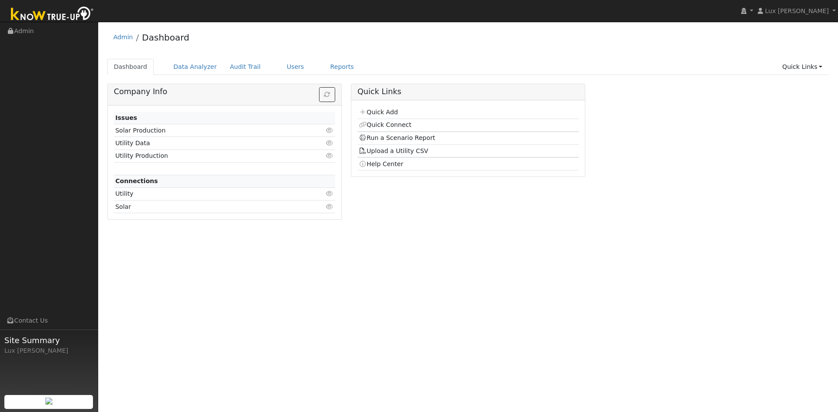 This screenshot has height=412, width=838. I want to click on a: Admin, so click(123, 37).